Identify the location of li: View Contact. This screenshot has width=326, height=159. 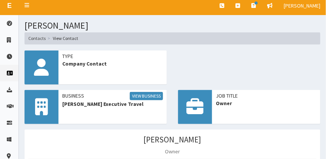
(62, 38).